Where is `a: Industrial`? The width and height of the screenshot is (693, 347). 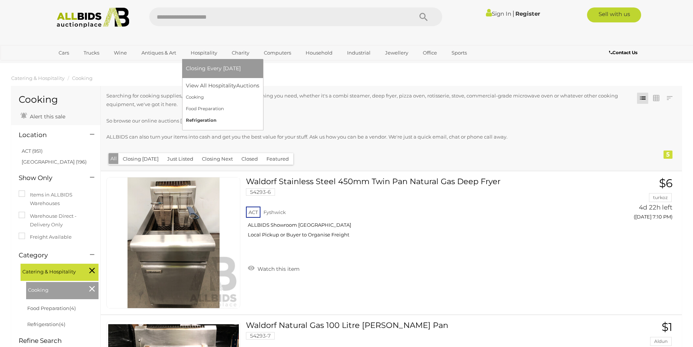 a: Industrial is located at coordinates (359, 53).